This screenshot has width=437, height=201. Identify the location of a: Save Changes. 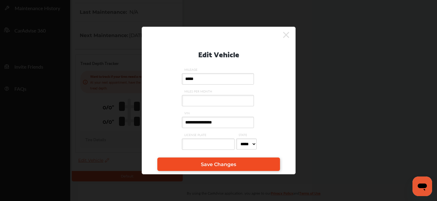
(218, 164).